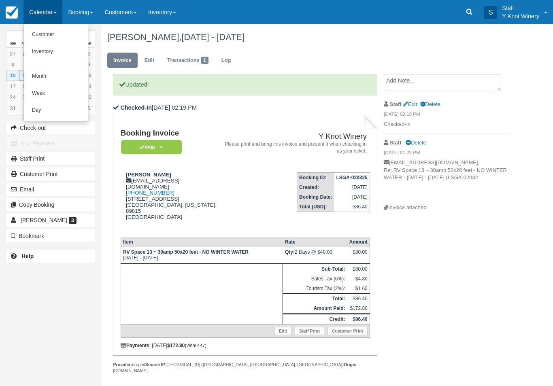 Image resolution: width=553 pixels, height=386 pixels. I want to click on a: Week, so click(56, 94).